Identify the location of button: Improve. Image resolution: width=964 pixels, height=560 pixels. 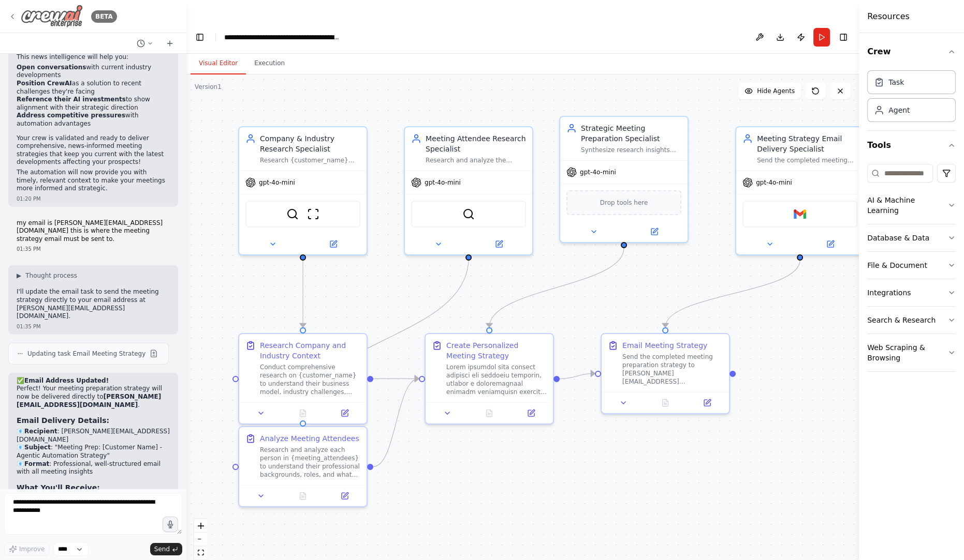
(26, 549).